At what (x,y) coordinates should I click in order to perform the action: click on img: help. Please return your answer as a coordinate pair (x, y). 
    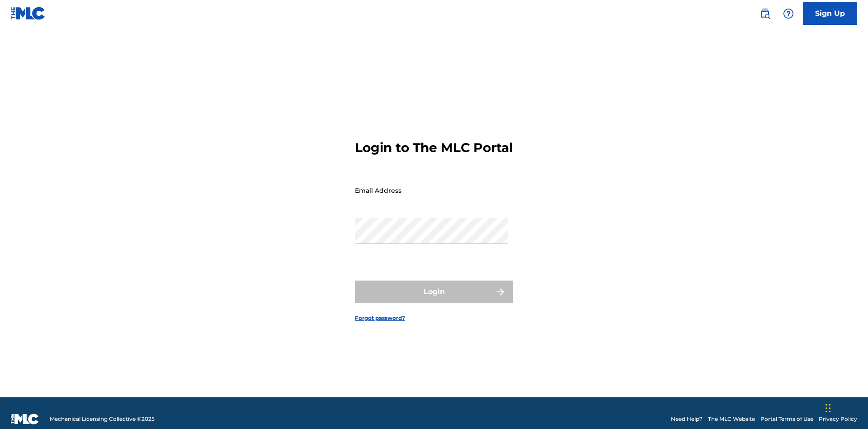
    Looking at the image, I should click on (789, 13).